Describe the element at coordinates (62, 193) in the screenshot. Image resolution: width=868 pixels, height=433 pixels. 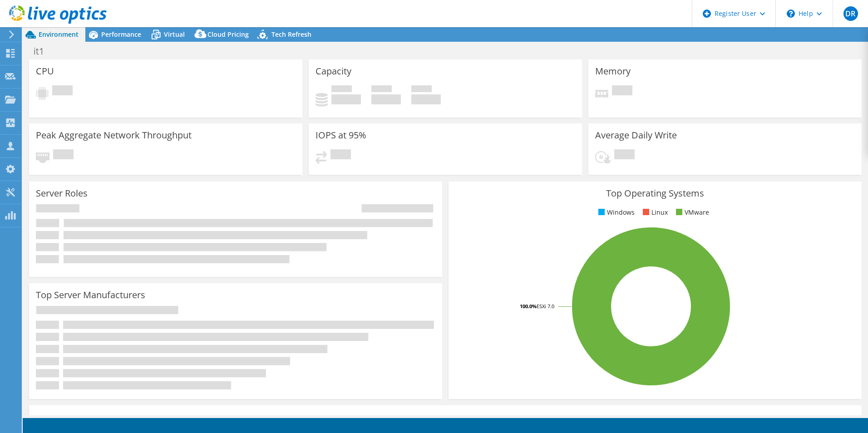
I see `h3: Server Roles` at that location.